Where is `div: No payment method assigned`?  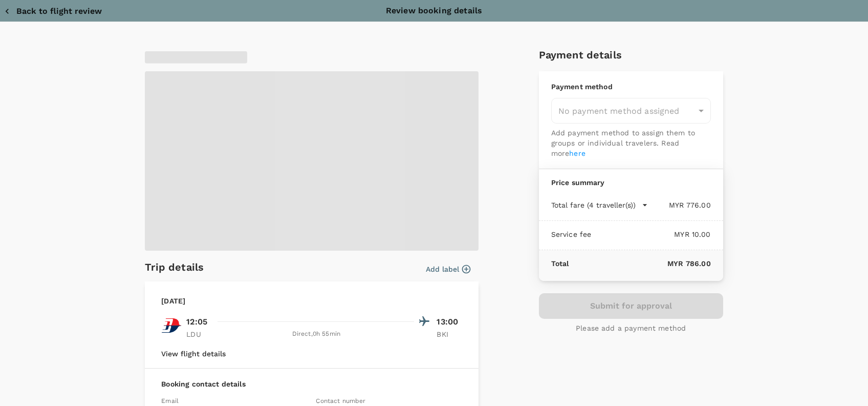
div: No payment method assigned is located at coordinates (631, 111).